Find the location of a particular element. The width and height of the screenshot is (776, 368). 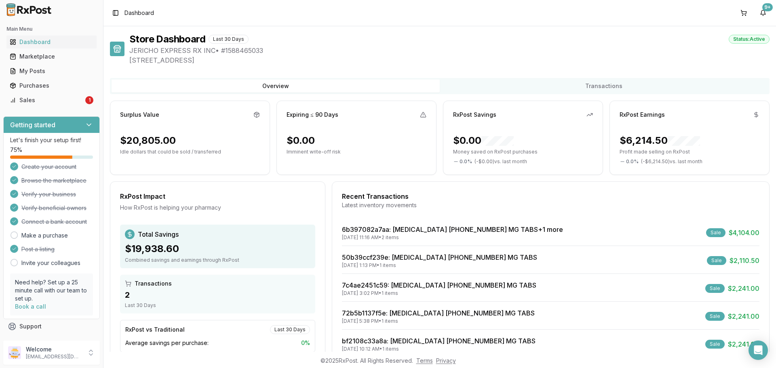

div: $6,214.50 is located at coordinates (660, 141).